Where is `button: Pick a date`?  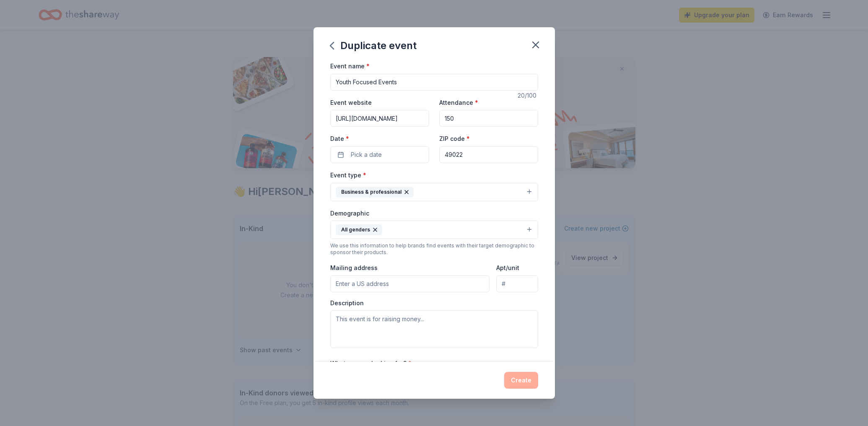
button: Pick a date is located at coordinates (380, 155).